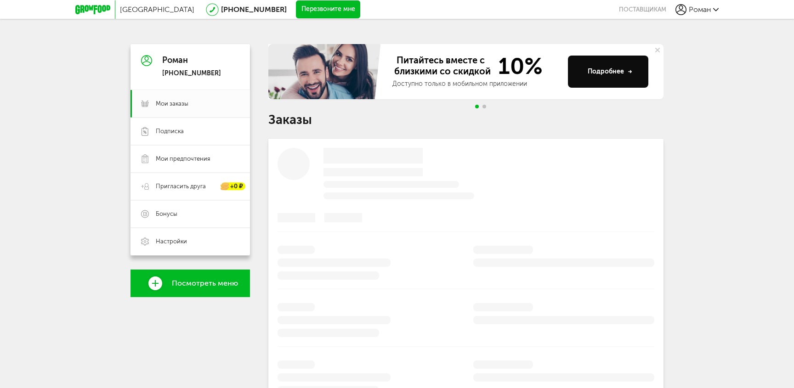 The width and height of the screenshot is (794, 388). What do you see at coordinates (700, 9) in the screenshot?
I see `span: Роман` at bounding box center [700, 9].